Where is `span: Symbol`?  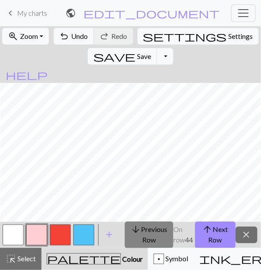 span: Symbol is located at coordinates (176, 258).